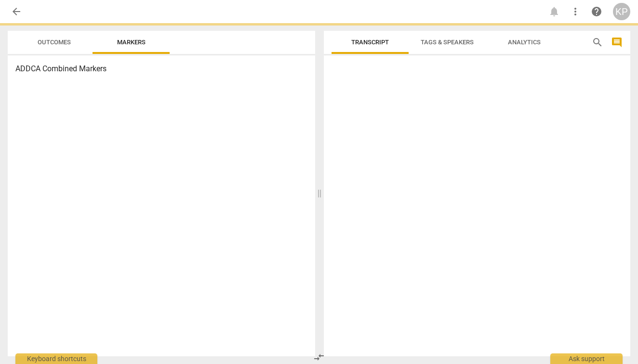 The image size is (638, 364). I want to click on span: more_vert, so click(575, 12).